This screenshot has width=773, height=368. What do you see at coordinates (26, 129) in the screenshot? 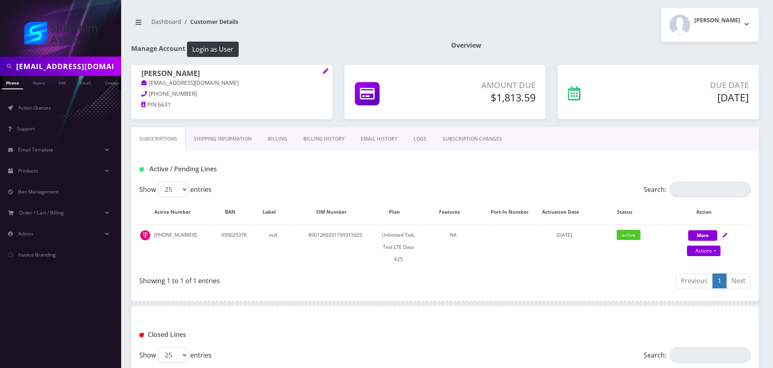
I see `span: Support` at bounding box center [26, 129].